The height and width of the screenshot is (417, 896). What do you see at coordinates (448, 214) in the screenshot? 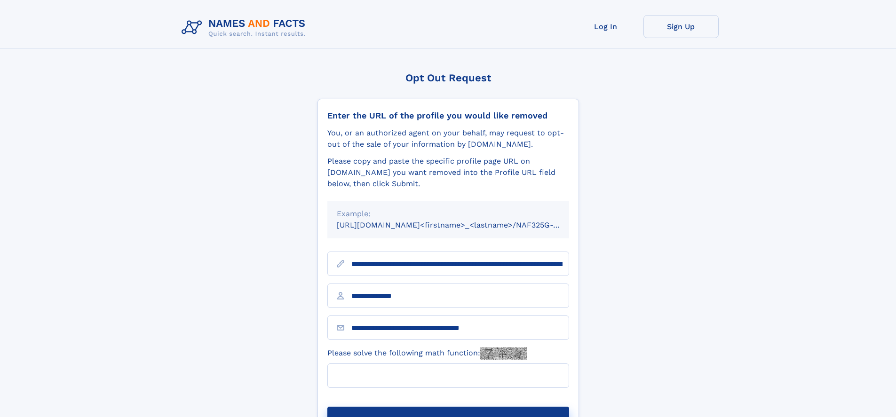
I see `div: Example:` at bounding box center [448, 214].